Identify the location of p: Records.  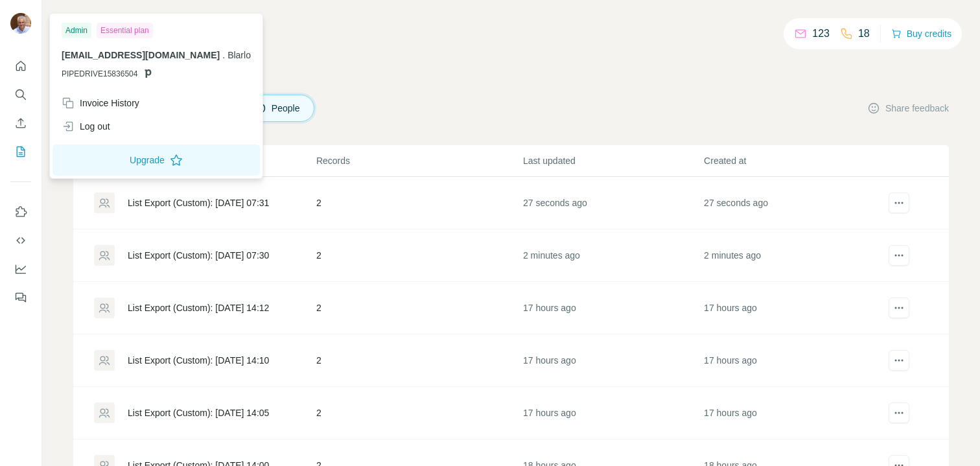
(419, 161).